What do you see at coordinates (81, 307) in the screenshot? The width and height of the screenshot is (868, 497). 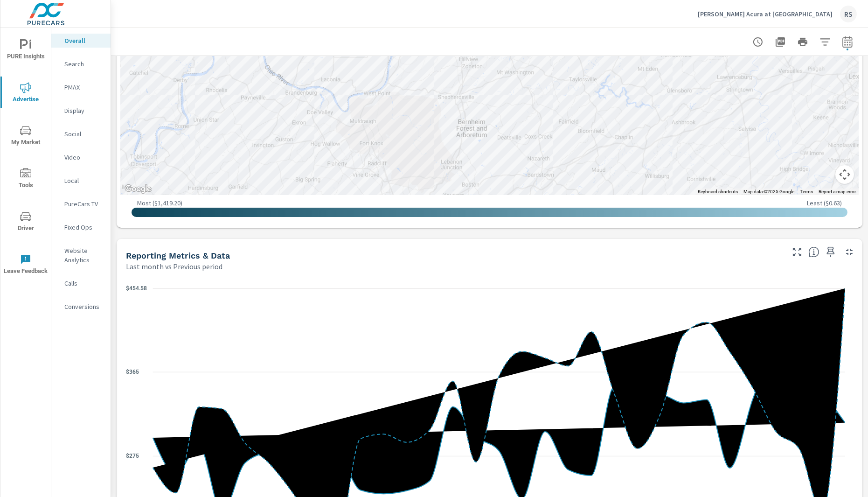 I see `div: Conversions` at bounding box center [81, 307].